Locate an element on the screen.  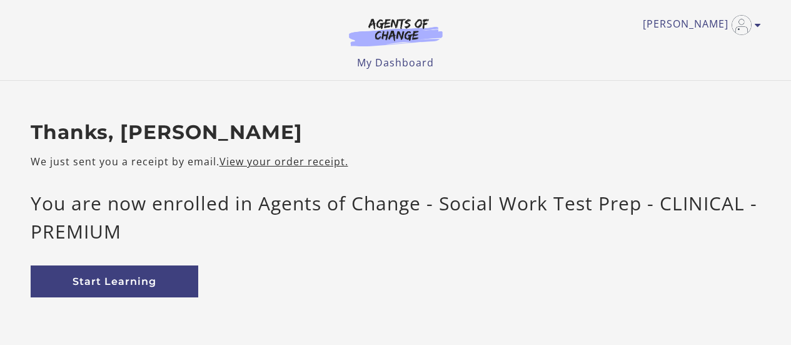
a: My Dashboard is located at coordinates (395, 63).